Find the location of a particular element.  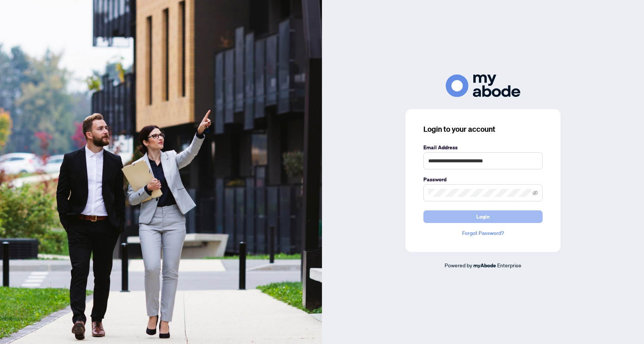

a: Forgot Password? is located at coordinates (483, 233).